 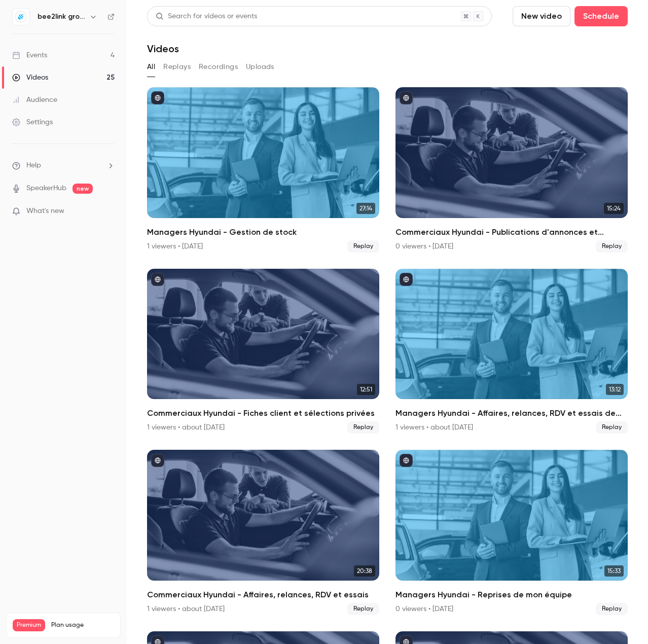 I want to click on h2: Managers Hyundai - Affaires, relances, RDV et essais de mon équipe, so click(x=512, y=414).